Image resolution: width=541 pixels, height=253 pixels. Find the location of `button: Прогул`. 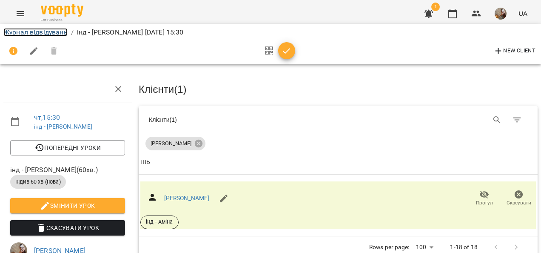

button: Прогул is located at coordinates (484, 198).